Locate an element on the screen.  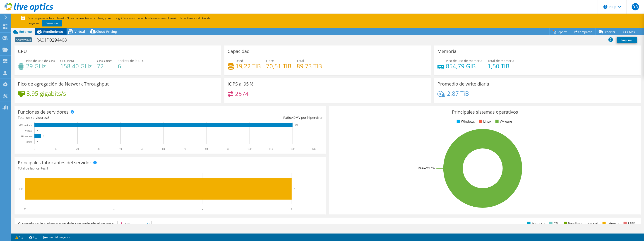
span: Rendimiento is located at coordinates (53, 32).